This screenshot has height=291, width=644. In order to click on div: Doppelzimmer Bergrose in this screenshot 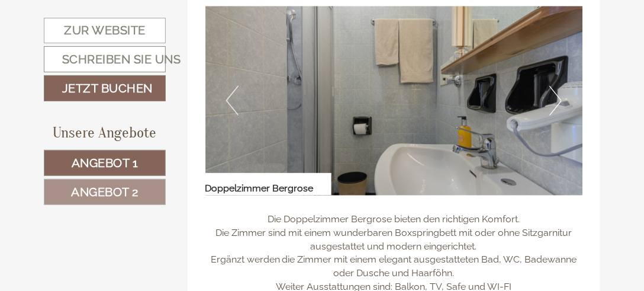, I will do `click(268, 184)`.